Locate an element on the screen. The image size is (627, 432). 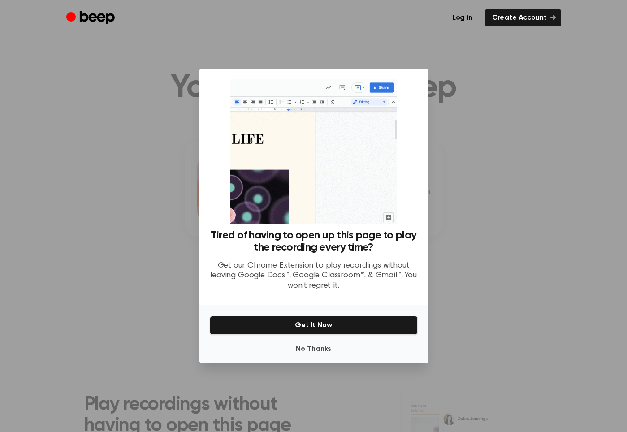
h3: Tired of having to open up this page to play the recording every time? is located at coordinates (313, 241).